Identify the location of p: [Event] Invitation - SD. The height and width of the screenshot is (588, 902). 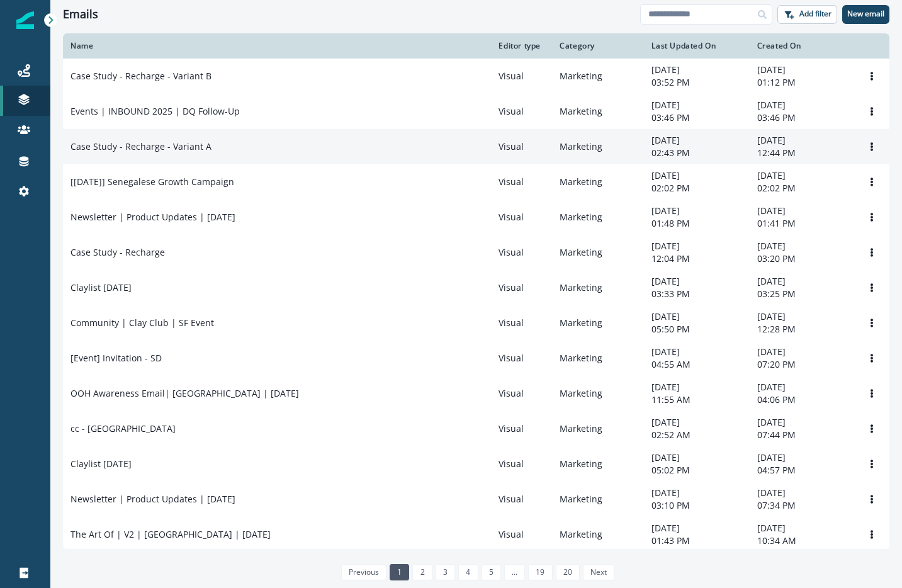
(116, 358).